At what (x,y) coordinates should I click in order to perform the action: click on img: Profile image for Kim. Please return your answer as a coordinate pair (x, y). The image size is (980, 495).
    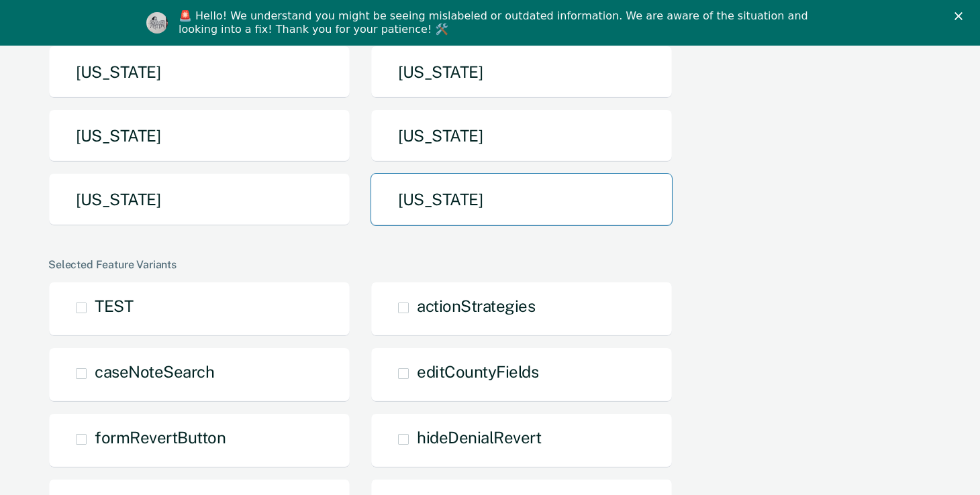
    Looking at the image, I should click on (157, 22).